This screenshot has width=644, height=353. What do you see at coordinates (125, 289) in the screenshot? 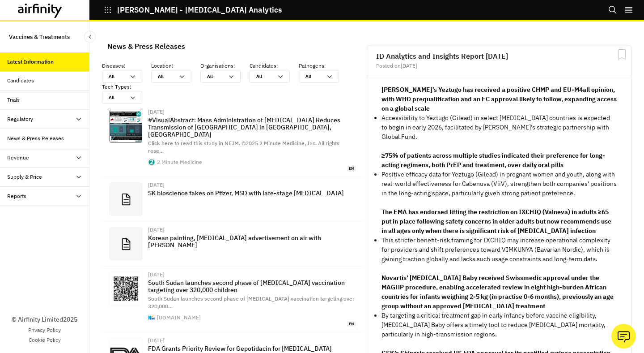
I see `img: zxcode_202508122af0b77c9c4b4b9e8cc030e1e466454d.jpg` at bounding box center [125, 289].